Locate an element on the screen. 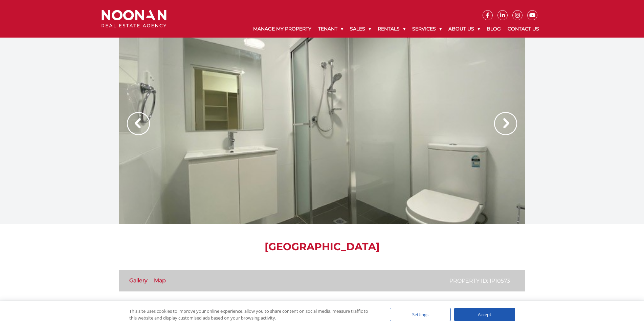 The width and height of the screenshot is (644, 328). a: Map is located at coordinates (160, 280).